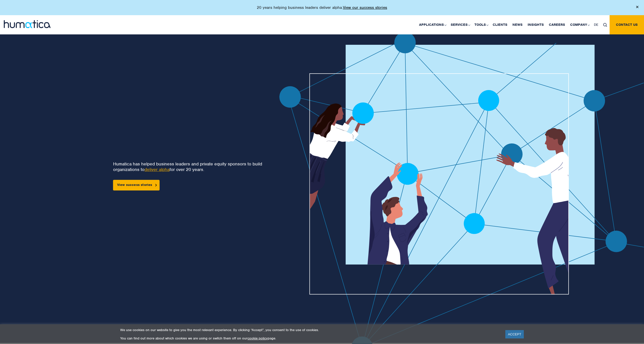 Image resolution: width=644 pixels, height=344 pixels. Describe the element at coordinates (500, 25) in the screenshot. I see `a: Clients` at that location.